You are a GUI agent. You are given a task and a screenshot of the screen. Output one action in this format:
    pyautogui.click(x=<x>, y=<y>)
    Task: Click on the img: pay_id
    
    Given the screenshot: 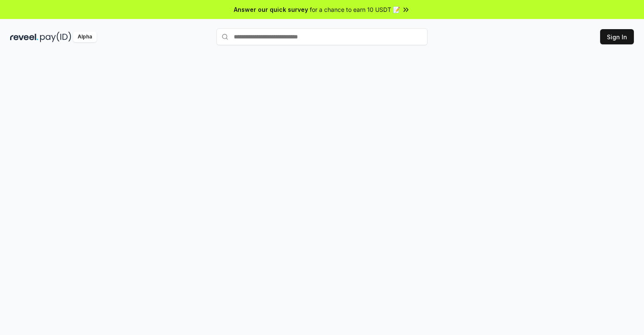 What is the action you would take?
    pyautogui.click(x=55, y=37)
    